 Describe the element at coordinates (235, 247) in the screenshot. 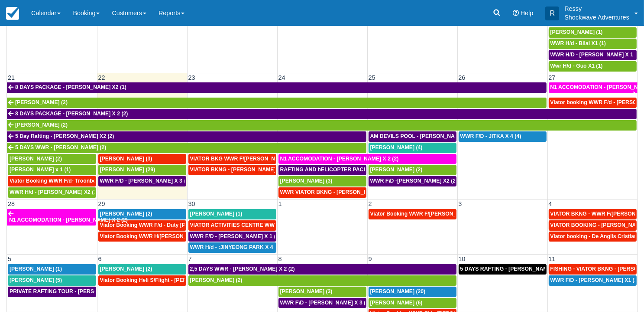

I see `span: WWR H/d - :JINYEONG PARK X 4 (4)` at that location.